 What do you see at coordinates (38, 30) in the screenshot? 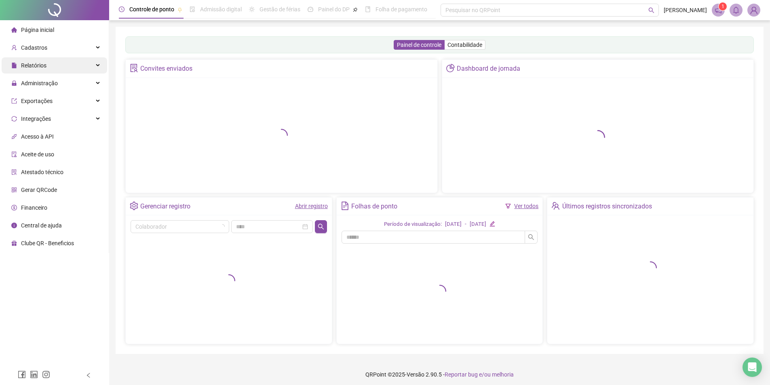
I see `span: Página inicial` at bounding box center [38, 30].